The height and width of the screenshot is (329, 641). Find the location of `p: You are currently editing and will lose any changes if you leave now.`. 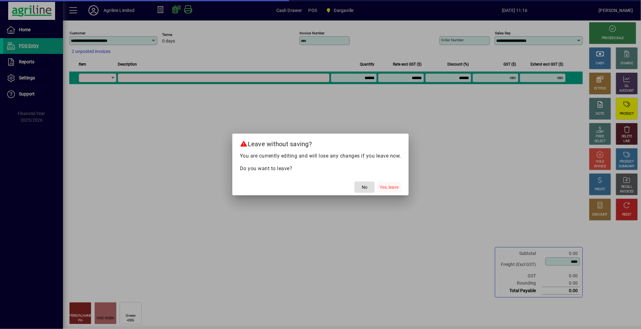

p: You are currently editing and will lose any changes if you leave now. is located at coordinates (321, 156).